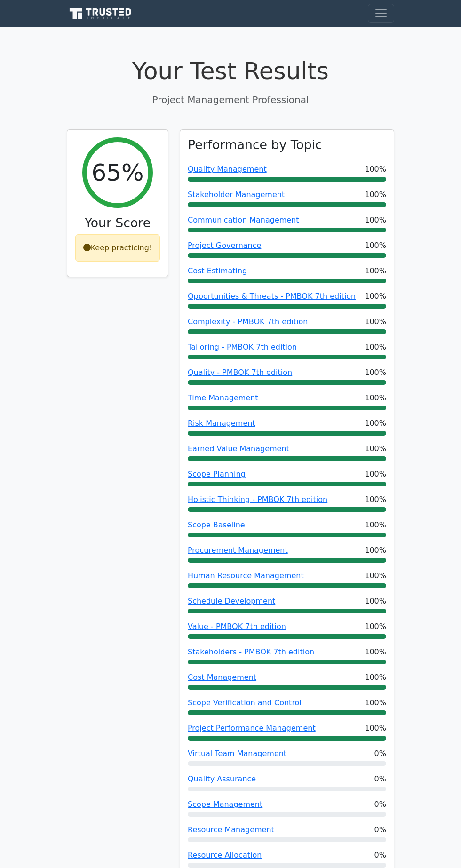 The width and height of the screenshot is (461, 868). What do you see at coordinates (237, 195) in the screenshot?
I see `a: Stakeholder Management` at bounding box center [237, 195].